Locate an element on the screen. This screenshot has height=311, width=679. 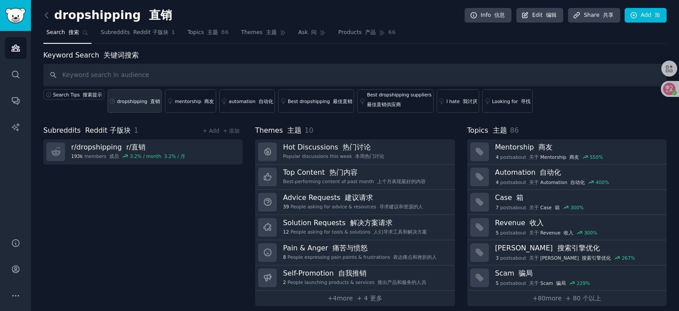
font: + 添加 is located at coordinates (231, 131).